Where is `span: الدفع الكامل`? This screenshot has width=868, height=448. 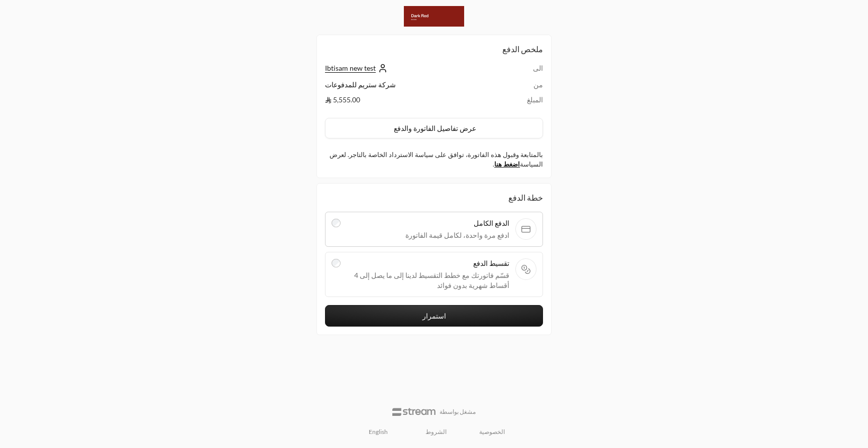
span: الدفع الكامل is located at coordinates (428, 224).